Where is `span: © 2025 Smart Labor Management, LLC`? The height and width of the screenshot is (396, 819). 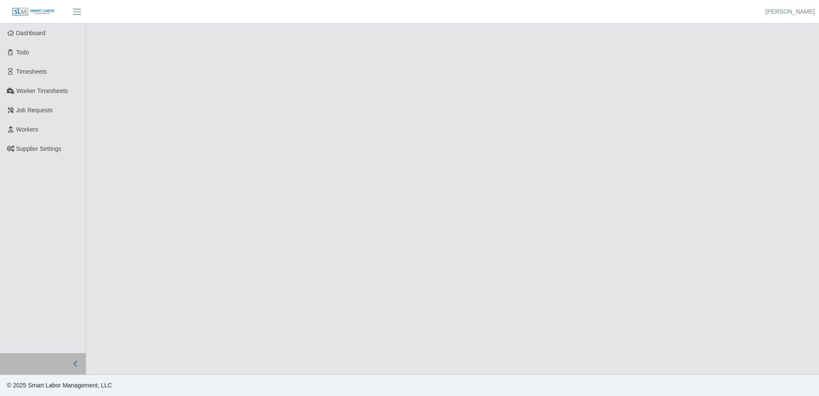
span: © 2025 Smart Labor Management, LLC is located at coordinates (59, 385).